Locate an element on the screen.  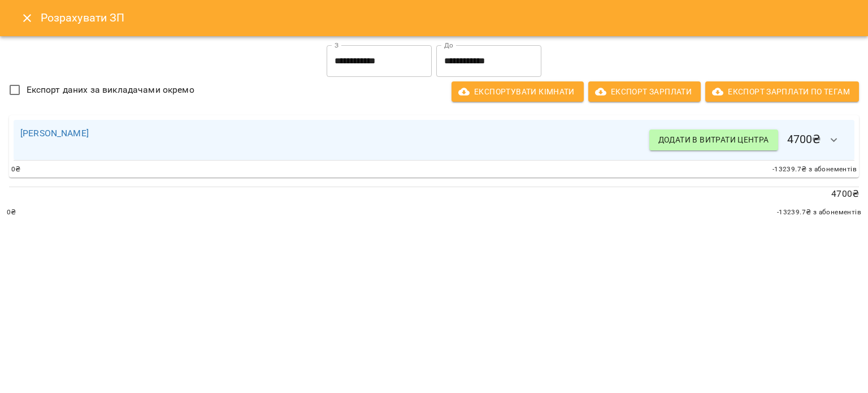
span: Експорт даних за викладачами окремо is located at coordinates (110, 90).